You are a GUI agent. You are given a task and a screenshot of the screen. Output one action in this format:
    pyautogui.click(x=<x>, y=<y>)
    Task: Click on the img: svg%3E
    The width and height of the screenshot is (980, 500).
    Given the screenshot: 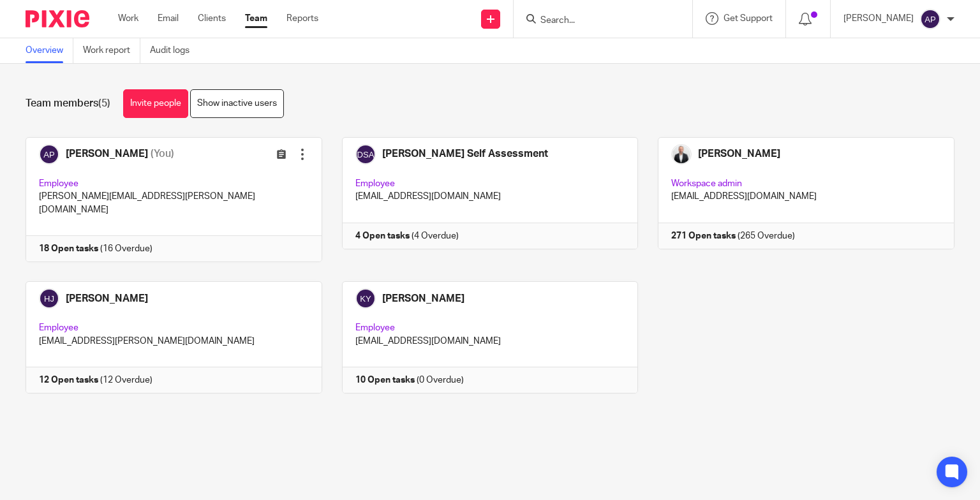 What is the action you would take?
    pyautogui.click(x=930, y=19)
    